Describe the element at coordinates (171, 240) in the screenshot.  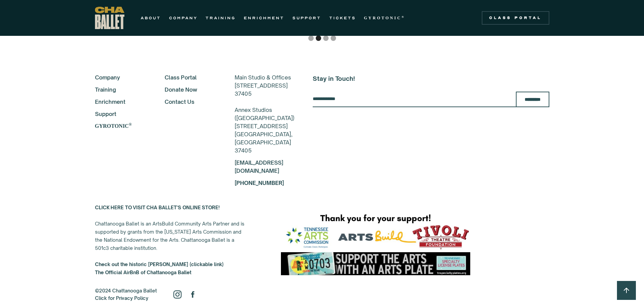
I see `div: Chattanooga Ballet is an ArtsBuild Community Arts Partner and is supported by grants from the [US...` at that location.